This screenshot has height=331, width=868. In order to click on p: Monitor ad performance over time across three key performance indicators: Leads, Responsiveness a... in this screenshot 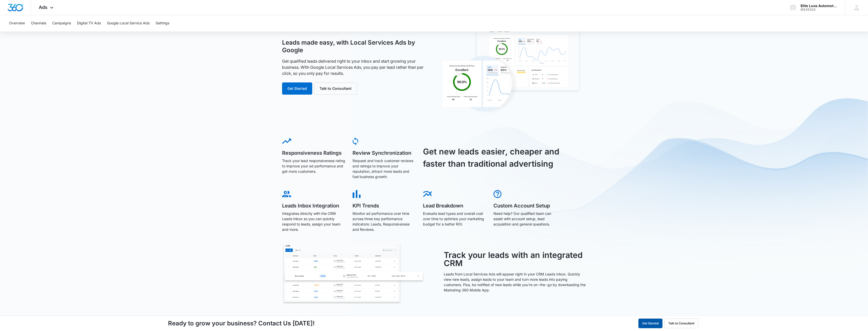, I will do `click(384, 222)`.